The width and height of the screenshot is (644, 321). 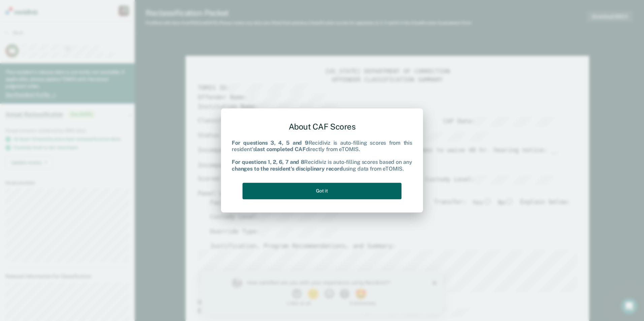 What do you see at coordinates (287, 168) in the screenshot?
I see `b: changes to the resident's disciplinary record` at bounding box center [287, 168].